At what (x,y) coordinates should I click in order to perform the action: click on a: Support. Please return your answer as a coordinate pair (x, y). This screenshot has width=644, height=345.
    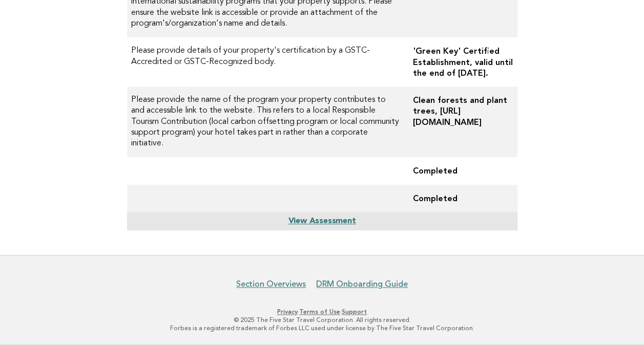
    Looking at the image, I should click on (354, 312).